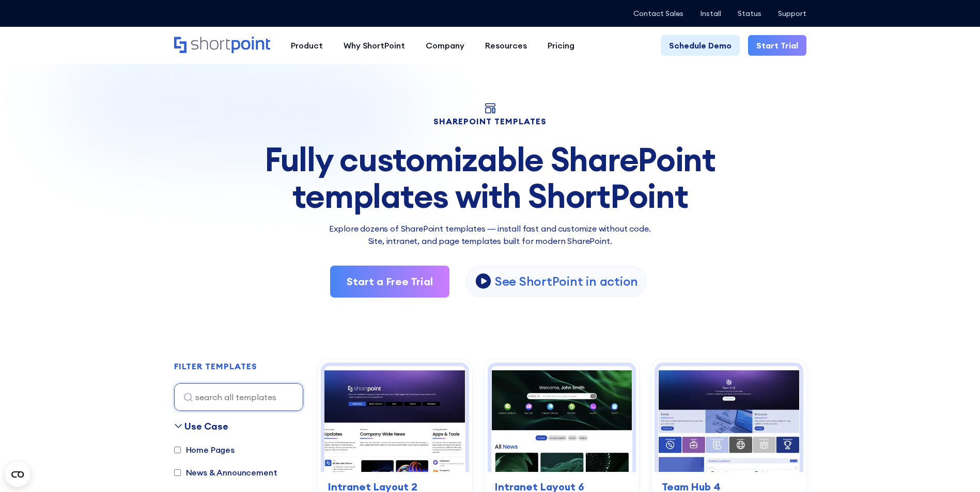  Describe the element at coordinates (445, 46) in the screenshot. I see `a: Company` at that location.